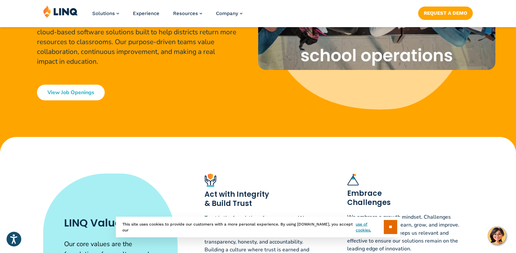 This screenshot has width=516, height=253. What do you see at coordinates (227, 13) in the screenshot?
I see `span: Company` at bounding box center [227, 13].